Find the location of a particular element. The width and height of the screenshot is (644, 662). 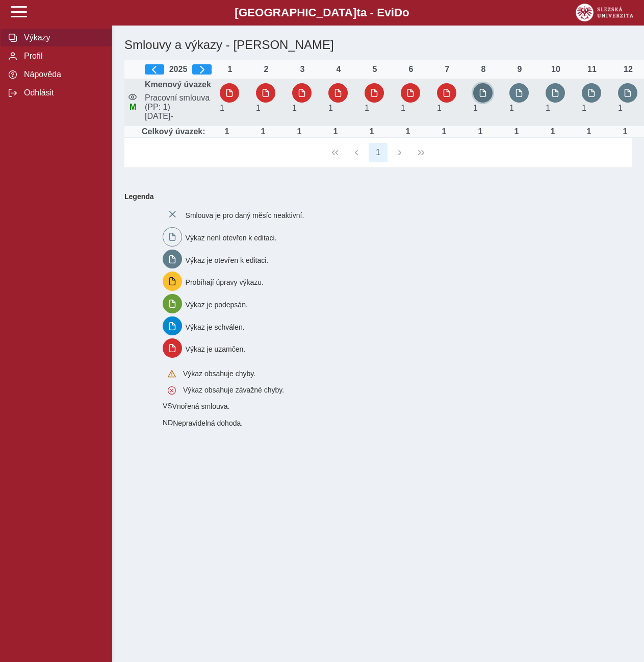

span: Výkaz je otevřen k editaci. is located at coordinates (227, 260).